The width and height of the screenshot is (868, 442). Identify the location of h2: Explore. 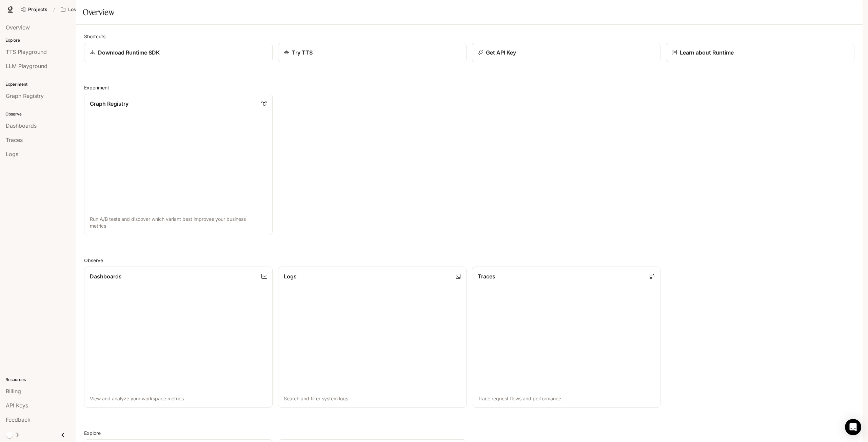
(469, 433).